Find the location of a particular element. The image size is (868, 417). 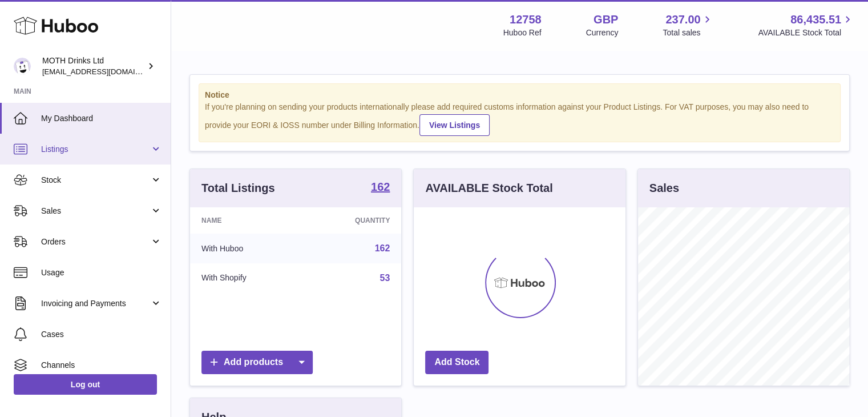

th: Name is located at coordinates (247, 221).